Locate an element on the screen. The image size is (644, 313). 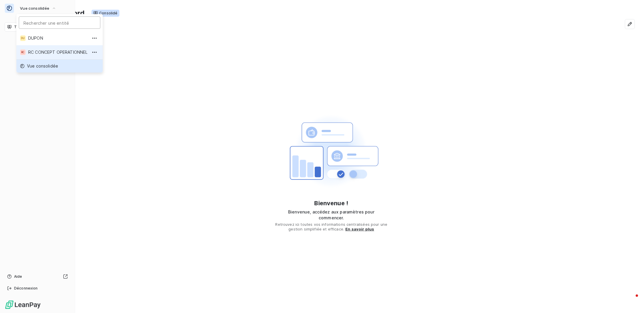
span: Tableau de bord is located at coordinates (29, 27).